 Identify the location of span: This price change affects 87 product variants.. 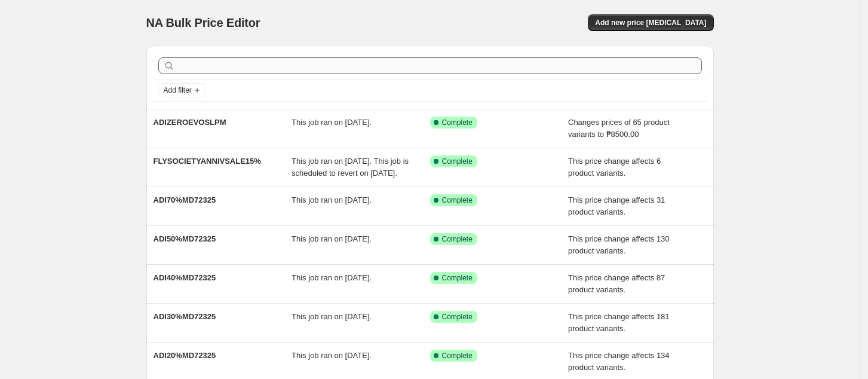
(616, 284).